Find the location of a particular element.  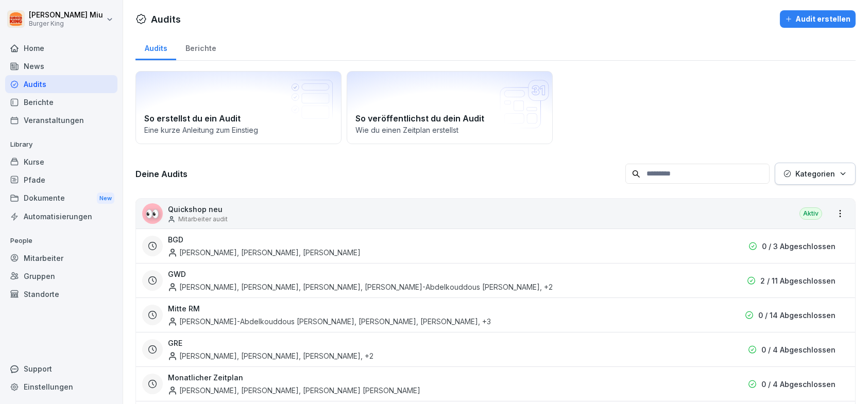

p: Quickshop neu is located at coordinates (198, 209).